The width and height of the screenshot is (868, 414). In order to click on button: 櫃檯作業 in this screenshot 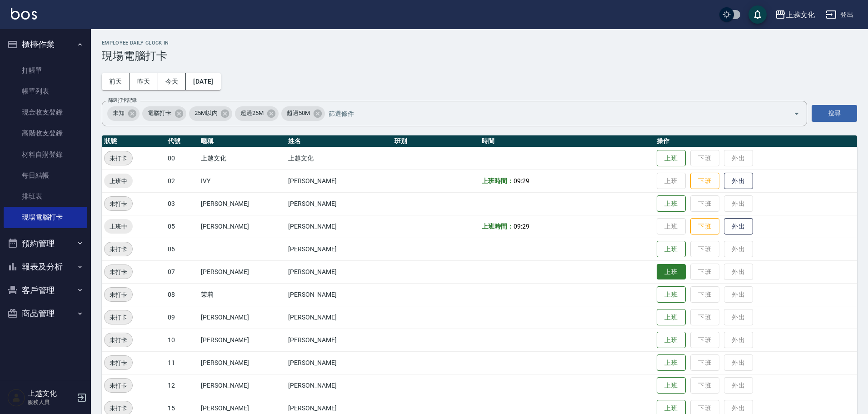, I will do `click(45, 45)`.